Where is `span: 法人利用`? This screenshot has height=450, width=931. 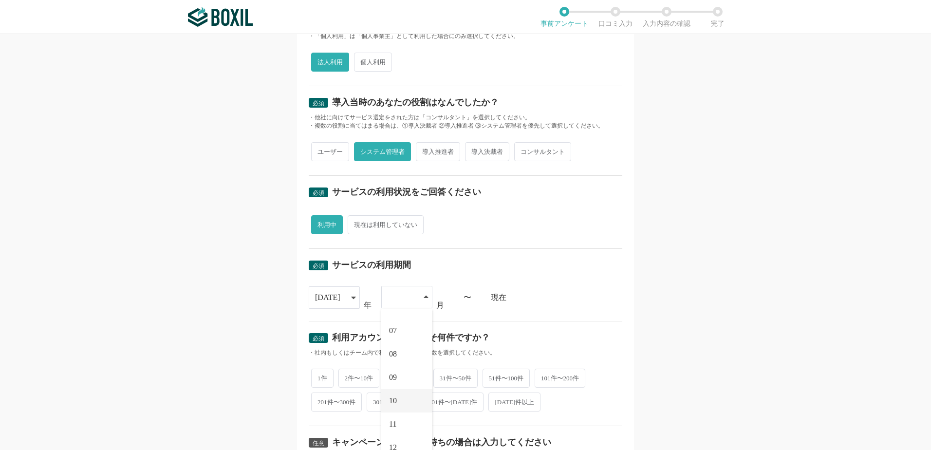 span: 法人利用 is located at coordinates (330, 62).